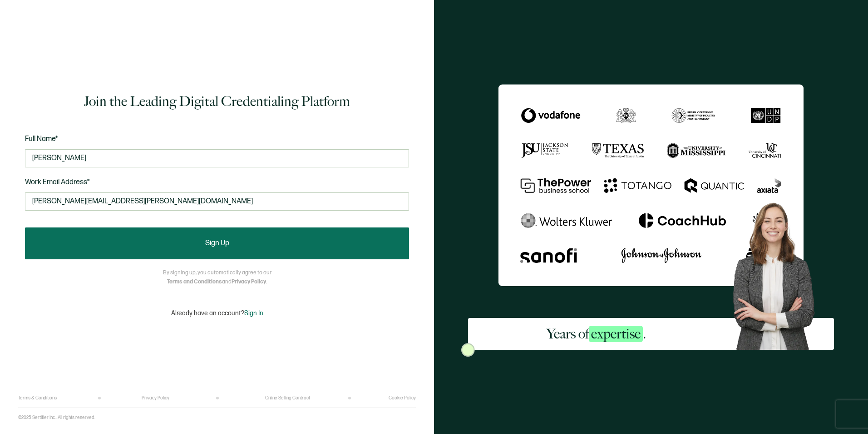 The height and width of the screenshot is (434, 868). What do you see at coordinates (616, 333) in the screenshot?
I see `span: expertise` at bounding box center [616, 333].